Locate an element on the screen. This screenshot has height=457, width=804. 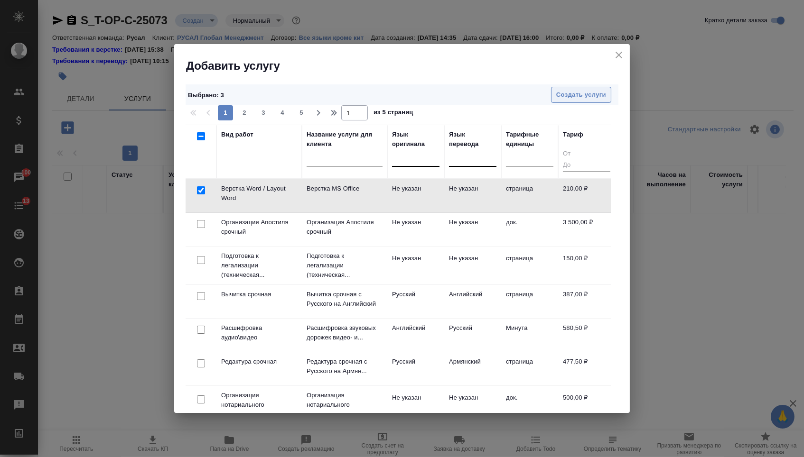
td: Армянский is located at coordinates (473, 369).